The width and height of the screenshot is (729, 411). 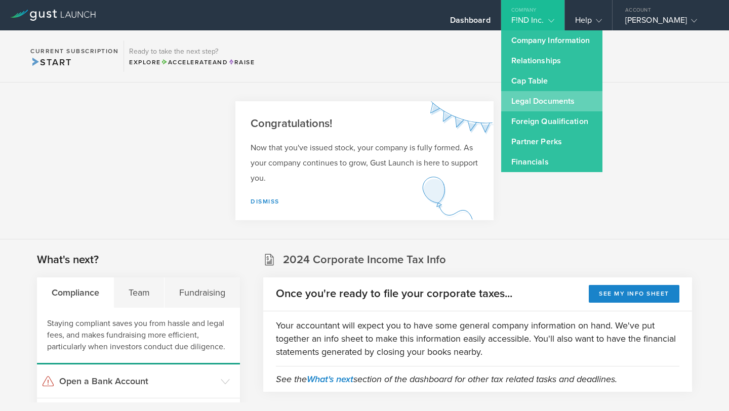 I want to click on a: What's next, so click(x=330, y=379).